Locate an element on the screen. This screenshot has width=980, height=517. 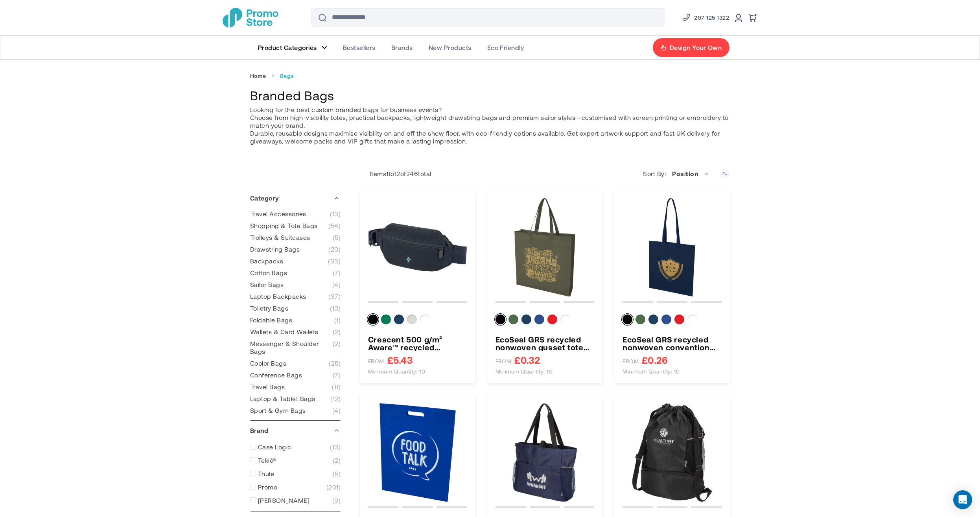
span: New Products is located at coordinates (450, 47).